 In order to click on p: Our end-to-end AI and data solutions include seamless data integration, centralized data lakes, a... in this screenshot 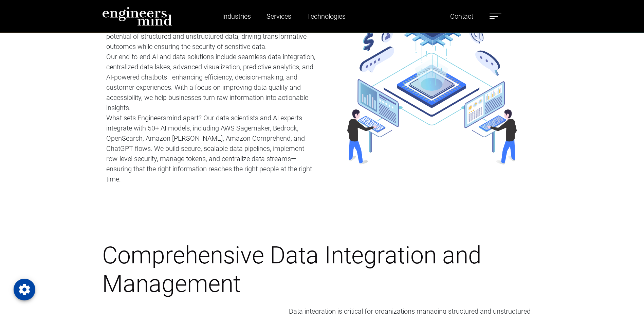, I will do `click(212, 82)`.